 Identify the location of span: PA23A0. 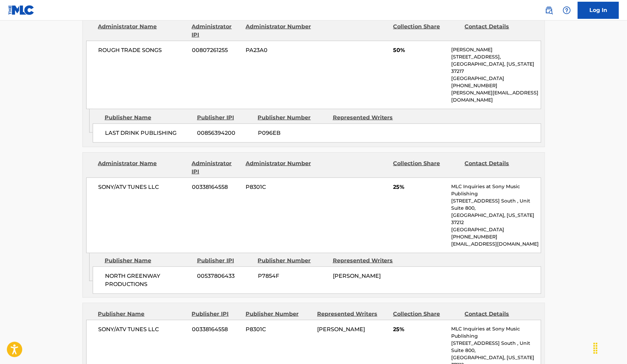
(279, 50).